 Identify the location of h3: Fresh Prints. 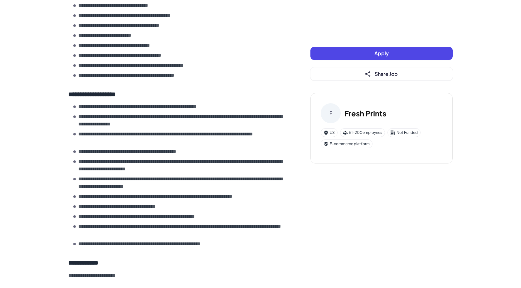
(365, 113).